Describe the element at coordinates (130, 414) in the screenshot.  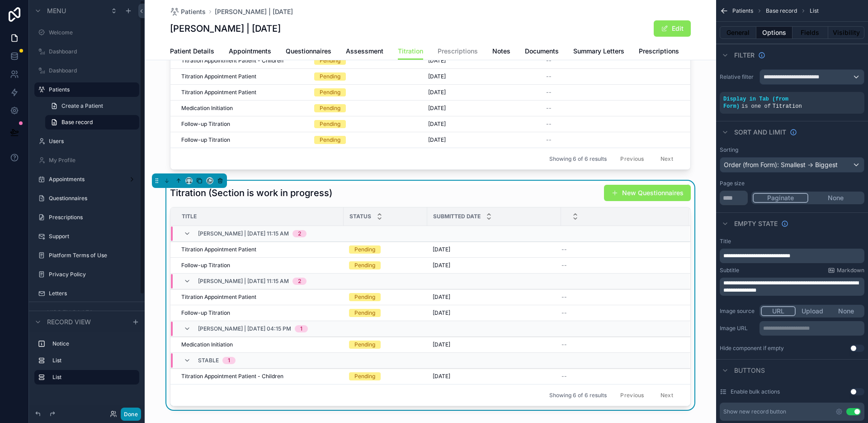
I see `button: Done` at that location.